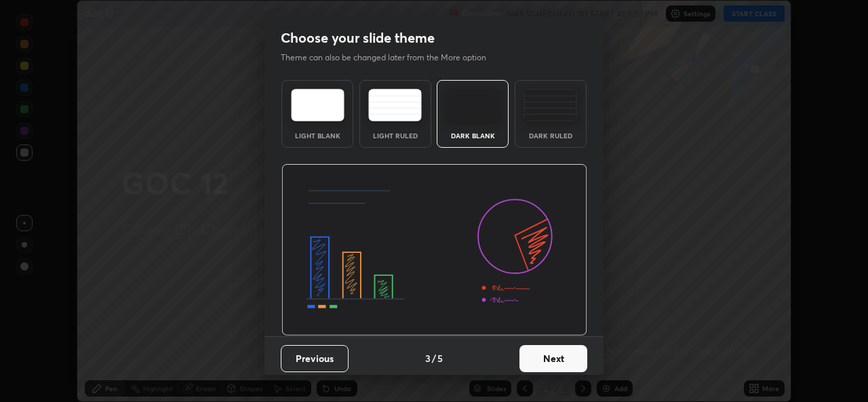 This screenshot has height=402, width=868. What do you see at coordinates (472, 136) in the screenshot?
I see `div: Dark Blank` at bounding box center [472, 136].